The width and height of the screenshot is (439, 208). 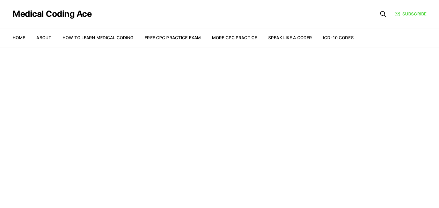 I want to click on a: Free CPC Practice Exam, so click(x=173, y=37).